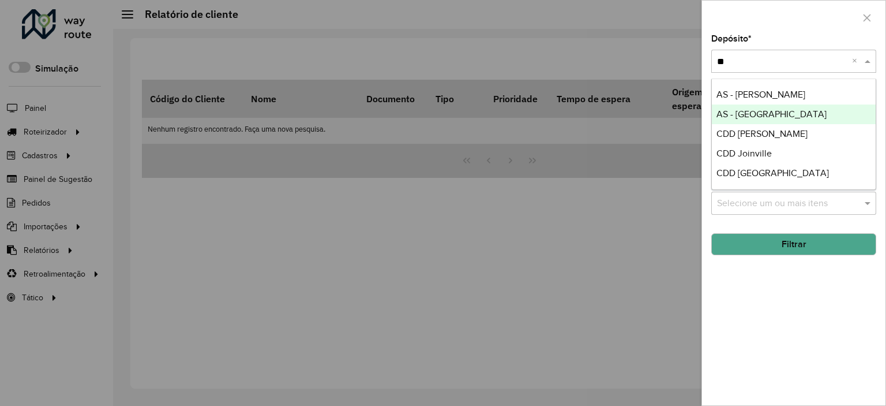  Describe the element at coordinates (857, 61) in the screenshot. I see `span: Clear all` at that location.